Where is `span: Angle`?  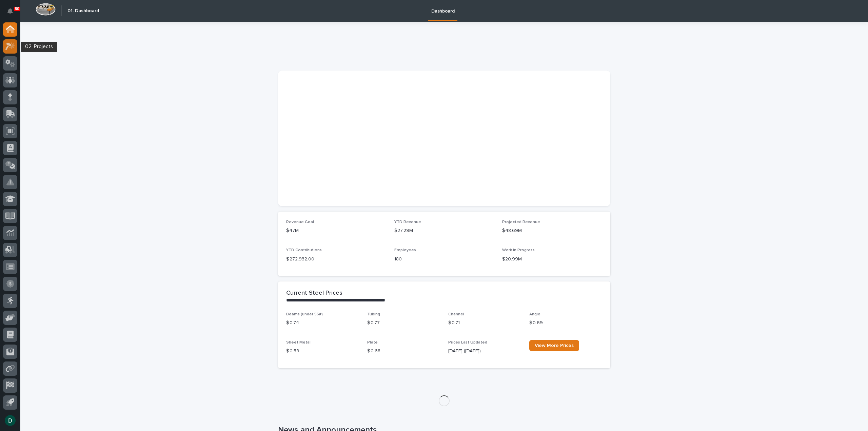
span: Angle is located at coordinates (535, 314).